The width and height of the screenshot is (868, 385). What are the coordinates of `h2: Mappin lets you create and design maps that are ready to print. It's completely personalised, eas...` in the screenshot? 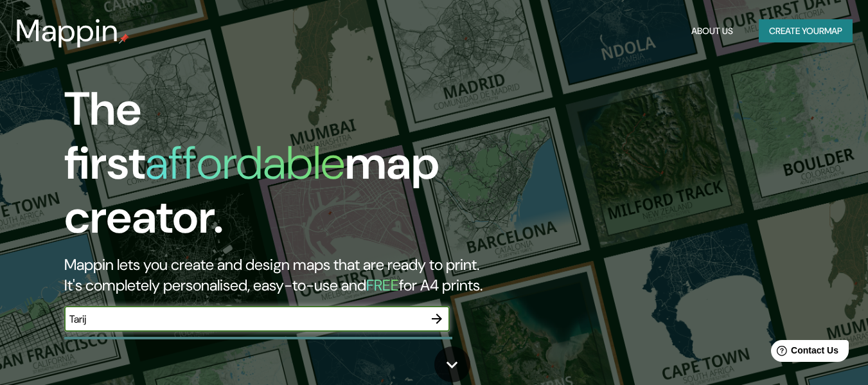 It's located at (281, 275).